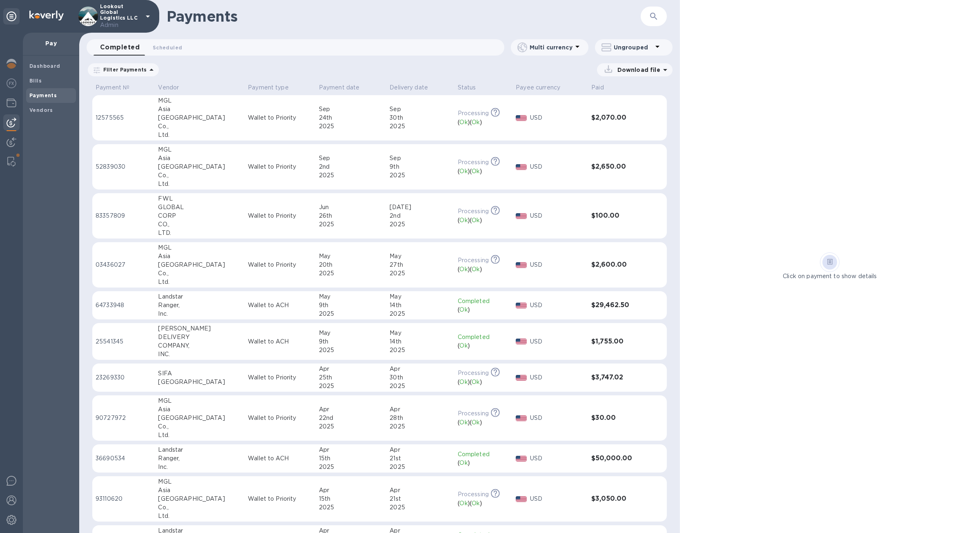 The image size is (980, 533). What do you see at coordinates (619, 305) in the screenshot?
I see `h3: $29,462.50` at bounding box center [619, 305].